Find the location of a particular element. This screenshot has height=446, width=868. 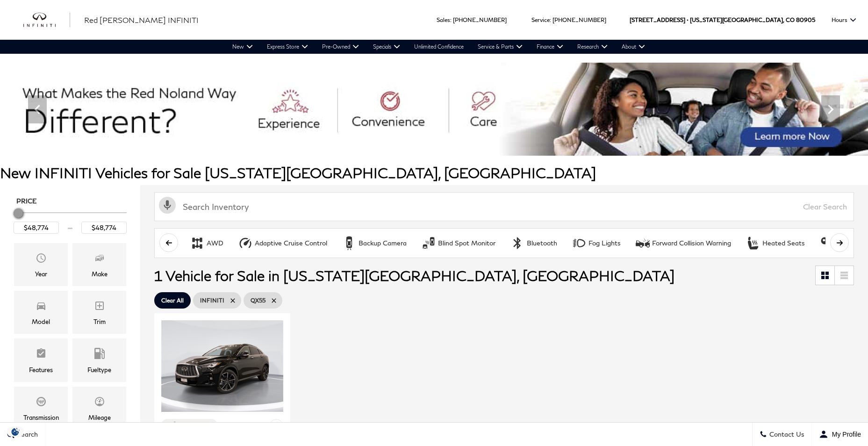

div: Next is located at coordinates (831, 109).